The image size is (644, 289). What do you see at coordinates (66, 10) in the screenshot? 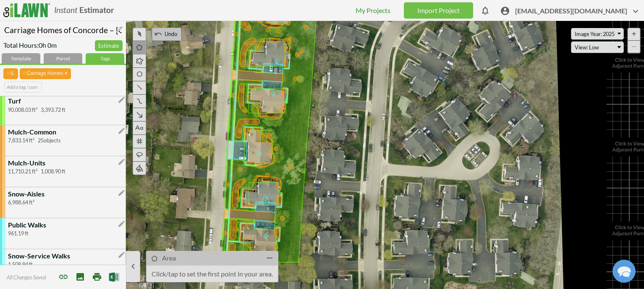
I see `i: Instant` at bounding box center [66, 10].